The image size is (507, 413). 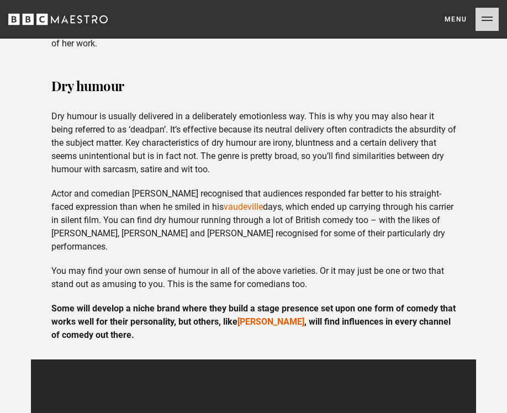 I want to click on h3: Dry humour, so click(x=253, y=86).